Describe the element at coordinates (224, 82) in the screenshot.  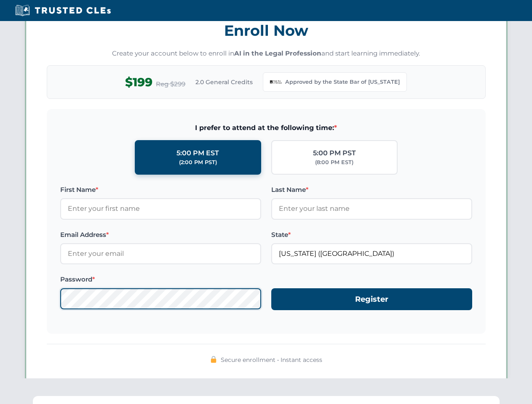
I see `span: 2.0 General Credits` at that location.